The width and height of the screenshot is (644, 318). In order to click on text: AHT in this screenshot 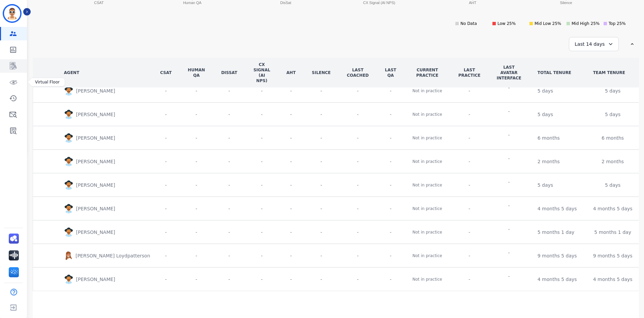, I will do `click(472, 2)`.